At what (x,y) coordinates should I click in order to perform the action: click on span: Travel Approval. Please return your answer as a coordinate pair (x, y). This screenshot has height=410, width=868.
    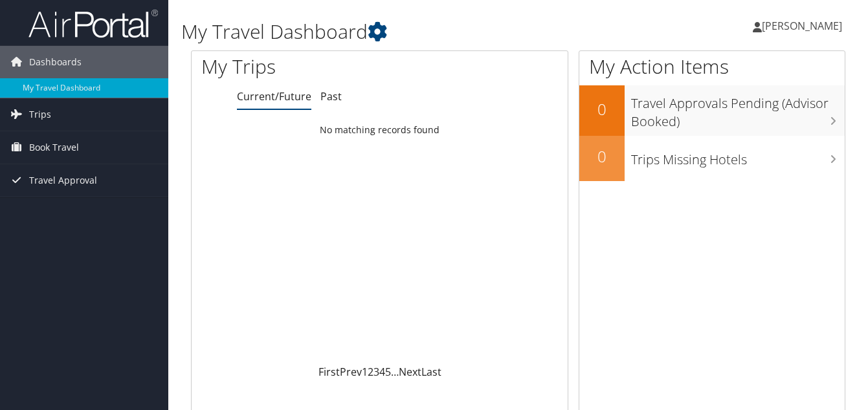
    Looking at the image, I should click on (63, 180).